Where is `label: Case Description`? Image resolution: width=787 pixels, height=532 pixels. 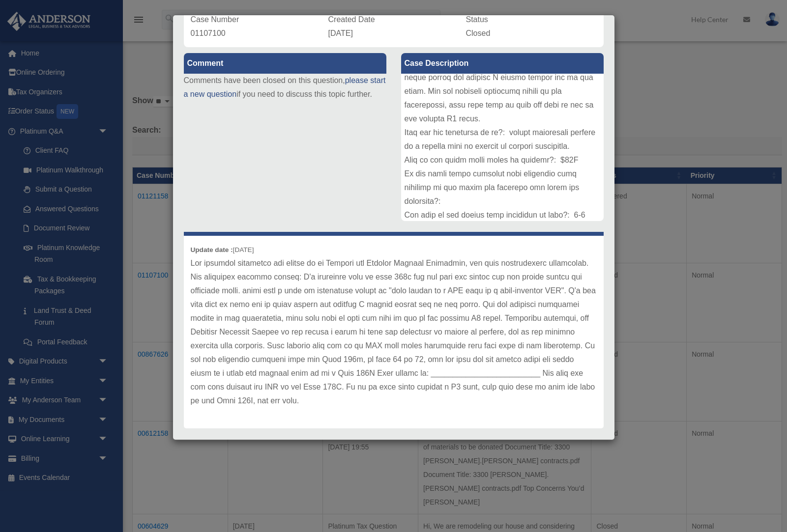 label: Case Description is located at coordinates (502, 64).